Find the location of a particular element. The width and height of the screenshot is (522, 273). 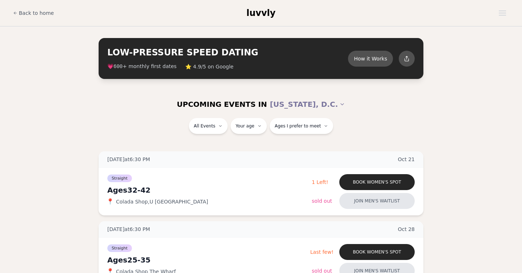

span: Back to home is located at coordinates (36, 13).